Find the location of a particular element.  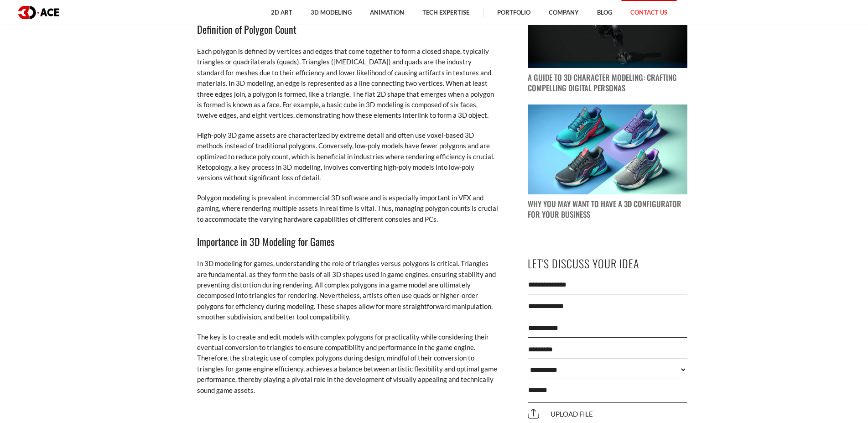

p: In 3D modeling for games, understanding the role of triangles versus polygons is critical. Triang... is located at coordinates (347, 290).